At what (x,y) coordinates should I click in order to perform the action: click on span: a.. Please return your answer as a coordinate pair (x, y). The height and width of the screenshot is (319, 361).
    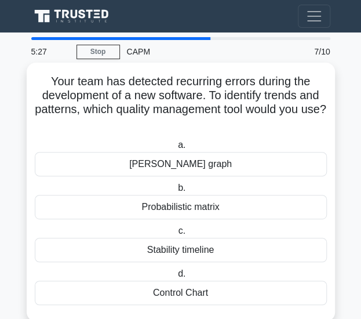
    Looking at the image, I should click on (181, 144).